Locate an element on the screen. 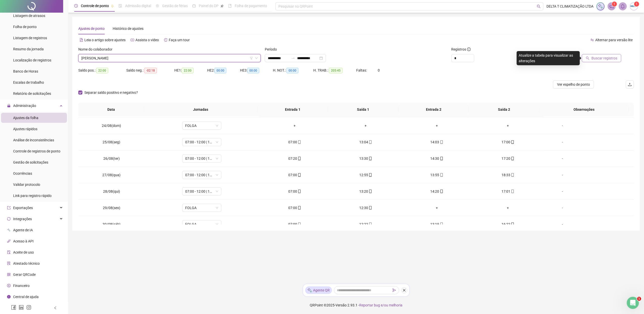 The image size is (644, 314). span: audit is located at coordinates (9, 252).